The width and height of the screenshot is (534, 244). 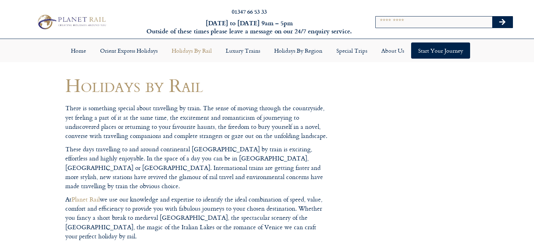 What do you see at coordinates (298, 51) in the screenshot?
I see `a: Holidays by Region` at bounding box center [298, 51].